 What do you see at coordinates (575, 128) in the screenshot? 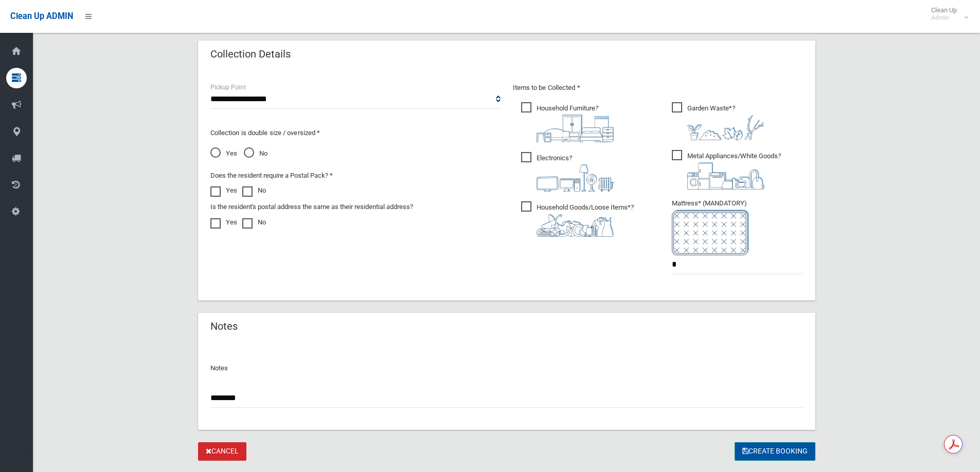
I see `img: aa9efdbe659d29b613fca23ba79d85cb.png` at bounding box center [575, 128].